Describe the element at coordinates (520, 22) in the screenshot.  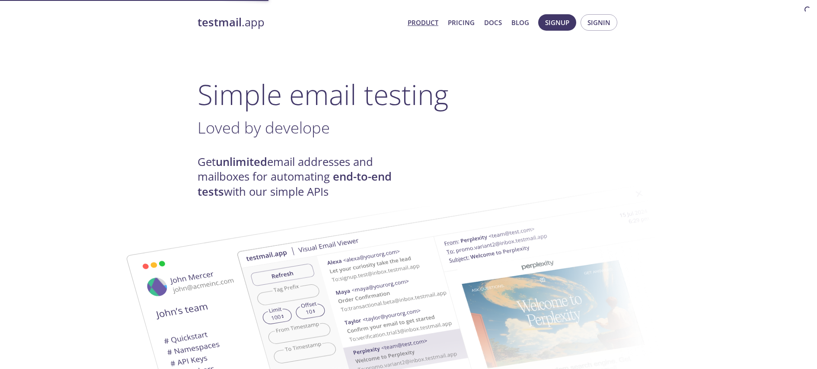
I see `a: Blog` at that location.